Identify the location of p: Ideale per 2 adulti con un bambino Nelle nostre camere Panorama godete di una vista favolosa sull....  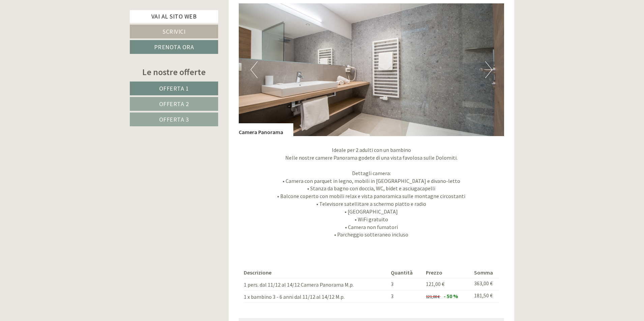
(372, 192).